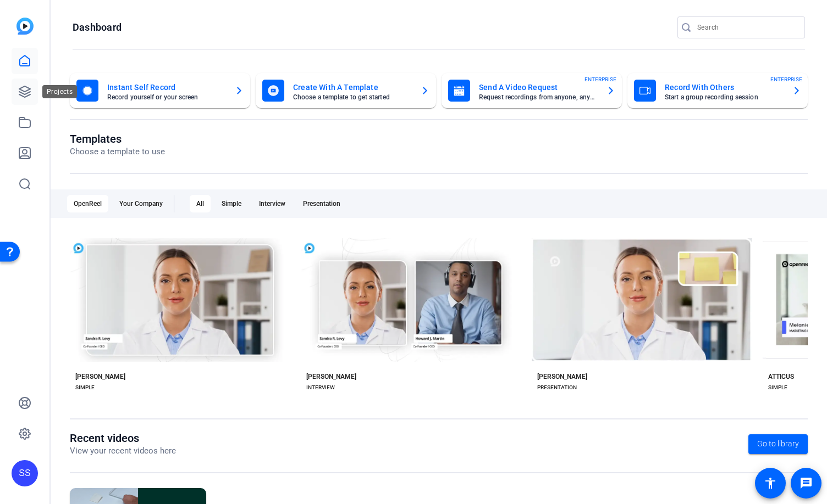 The height and width of the screenshot is (504, 827). Describe the element at coordinates (557, 388) in the screenshot. I see `div: PRESENTATION` at that location.